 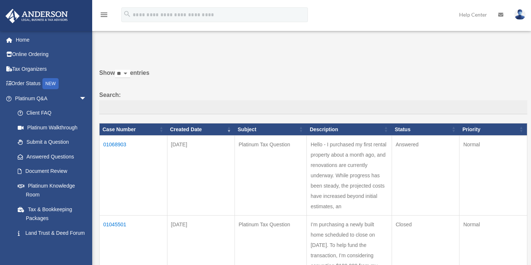 What do you see at coordinates (271, 175) in the screenshot?
I see `td: Platinum Tax Question` at bounding box center [271, 175].